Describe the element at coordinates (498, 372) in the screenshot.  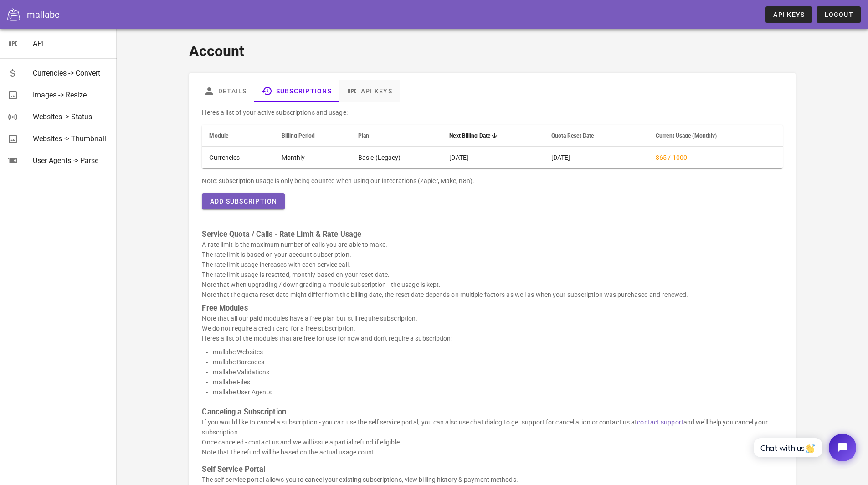
I see `li: mallabe Validations` at that location.